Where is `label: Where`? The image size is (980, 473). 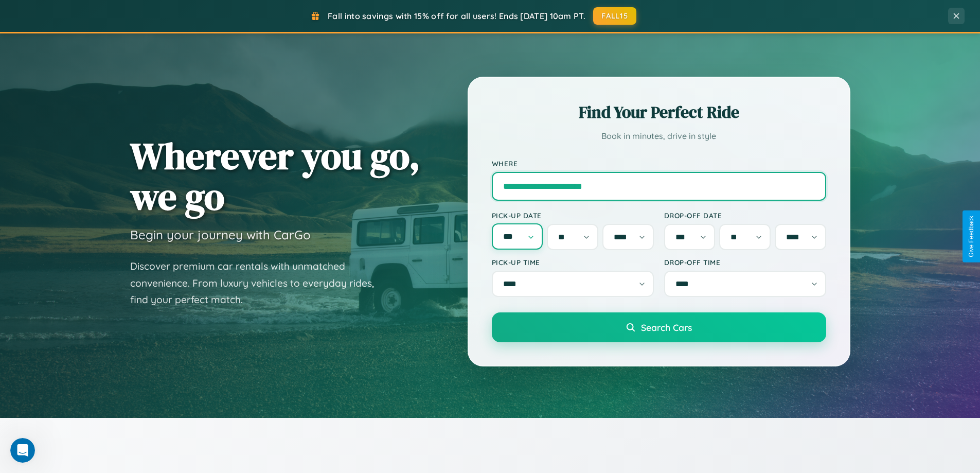
label: Where is located at coordinates (659, 163).